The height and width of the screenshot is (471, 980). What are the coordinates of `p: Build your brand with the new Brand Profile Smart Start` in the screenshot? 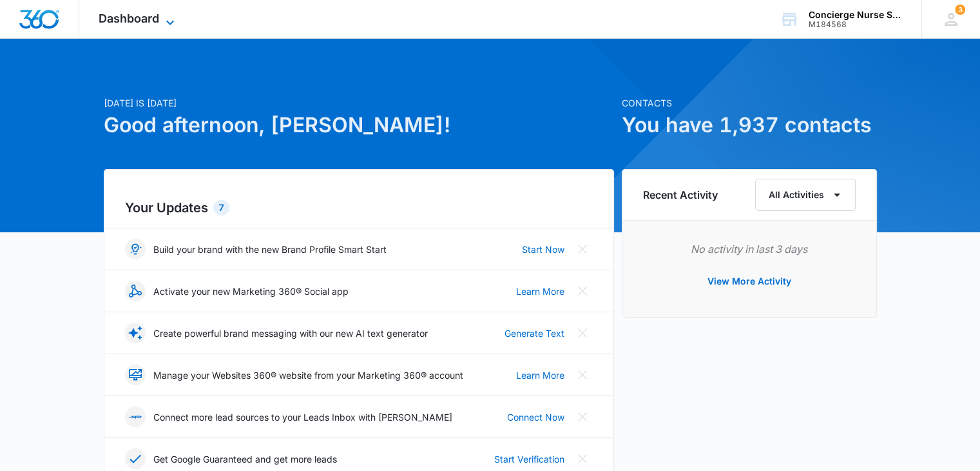 It's located at (270, 249).